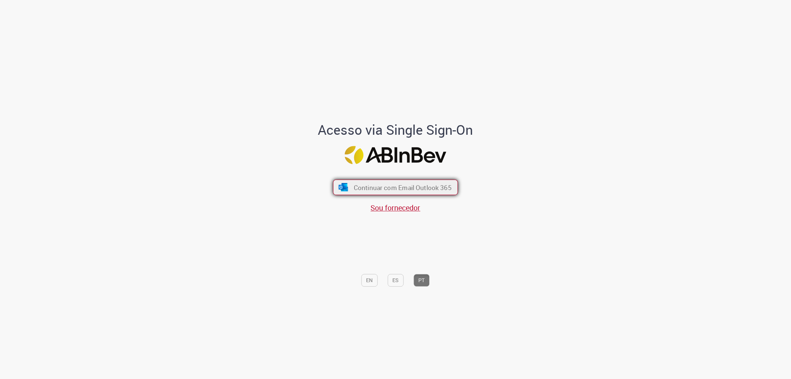 The width and height of the screenshot is (791, 379). What do you see at coordinates (396, 280) in the screenshot?
I see `button: ES` at bounding box center [396, 280].